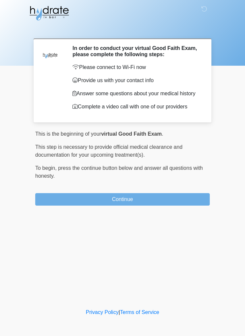  Describe the element at coordinates (68, 134) in the screenshot. I see `span: This is the beginning of your` at that location.